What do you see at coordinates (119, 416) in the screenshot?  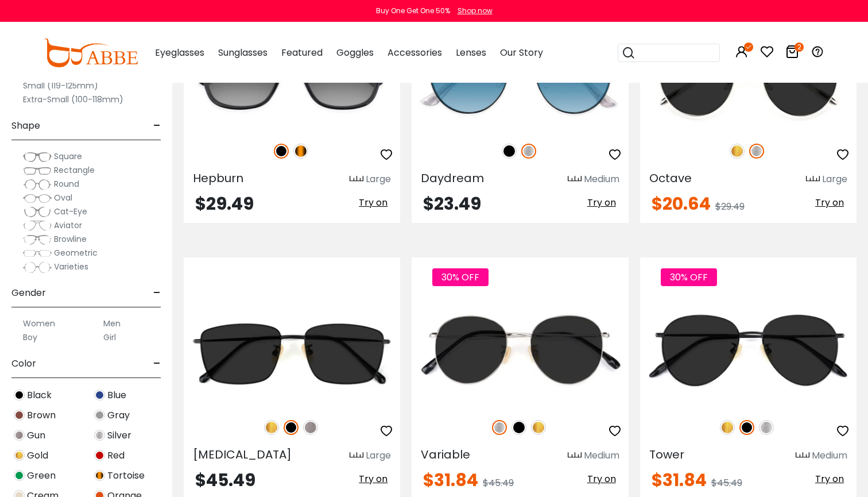 I see `span: Gray` at bounding box center [119, 416].